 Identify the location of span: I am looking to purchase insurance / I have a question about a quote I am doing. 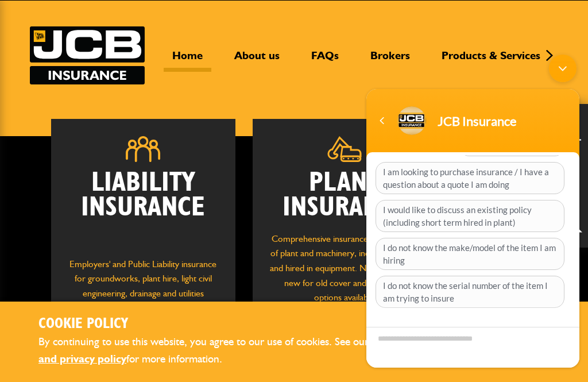
(109, 129).